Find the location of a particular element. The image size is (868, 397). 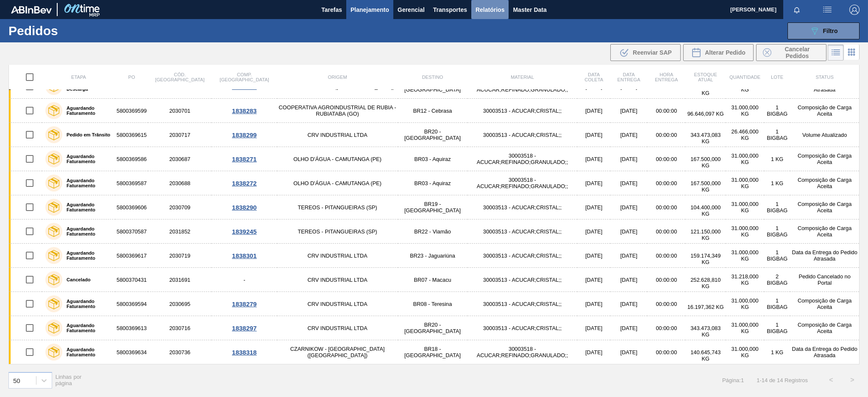

span: Gerencial is located at coordinates (411, 10).